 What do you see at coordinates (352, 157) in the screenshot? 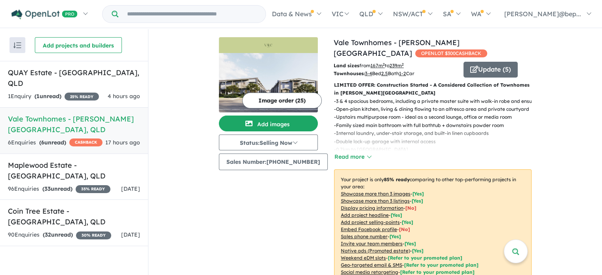
I see `button: Read more` at bounding box center [352, 157].